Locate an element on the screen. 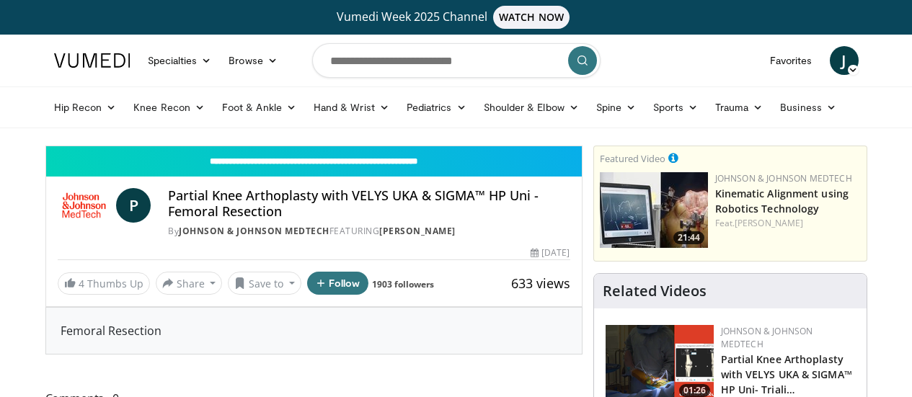 The image size is (912, 397). a: Hand & Wrist is located at coordinates (351, 107).